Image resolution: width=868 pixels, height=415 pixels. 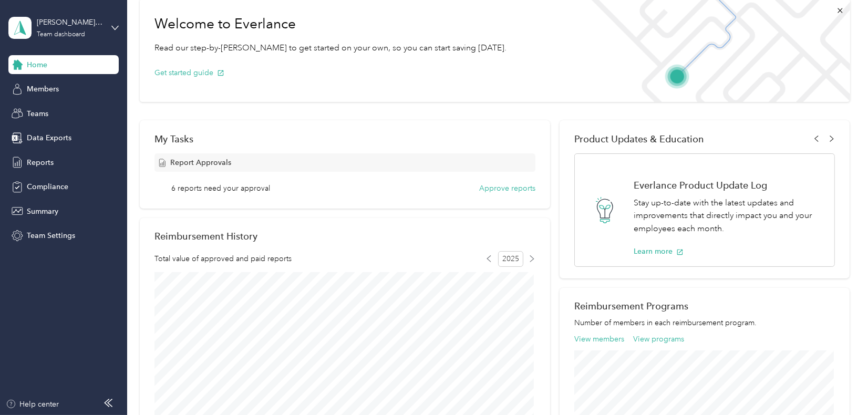 What do you see at coordinates (729, 215) in the screenshot?
I see `p: Stay up-to-date with the latest updates and improvements that directly impact you and your employ...` at bounding box center [729, 215].